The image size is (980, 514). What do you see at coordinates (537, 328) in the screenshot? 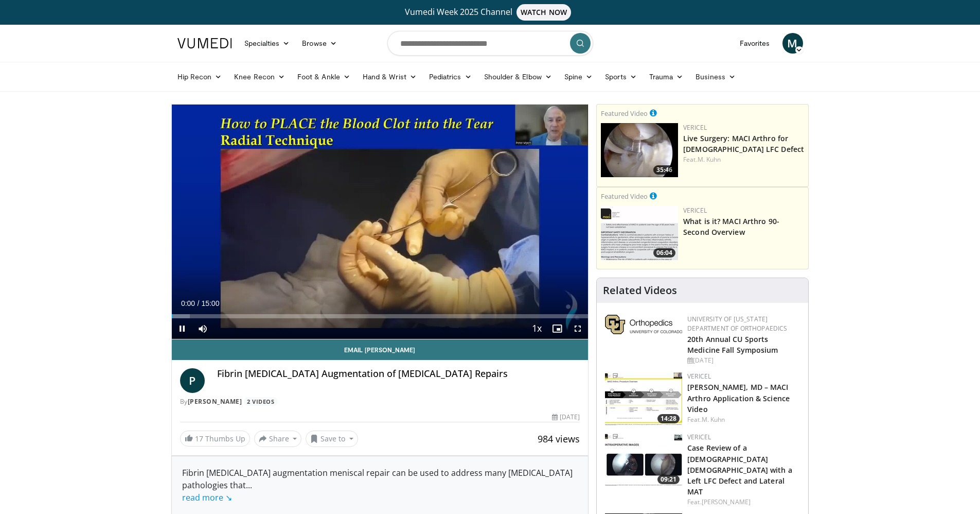
I see `button: Playback Rate` at bounding box center [537, 328].